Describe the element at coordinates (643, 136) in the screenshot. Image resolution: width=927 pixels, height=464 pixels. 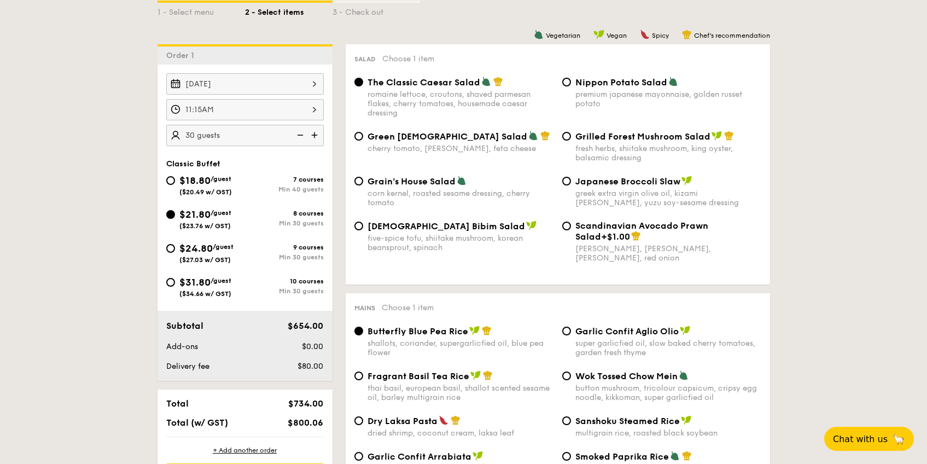
I see `span: Grilled Forest Mushroom Salad` at that location.